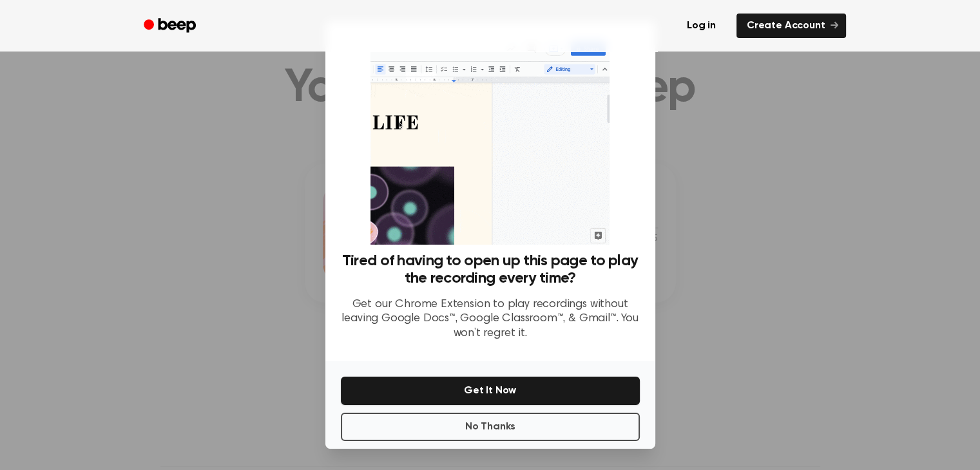 The width and height of the screenshot is (980, 470). Describe the element at coordinates (491, 427) in the screenshot. I see `button: No Thanks` at that location.